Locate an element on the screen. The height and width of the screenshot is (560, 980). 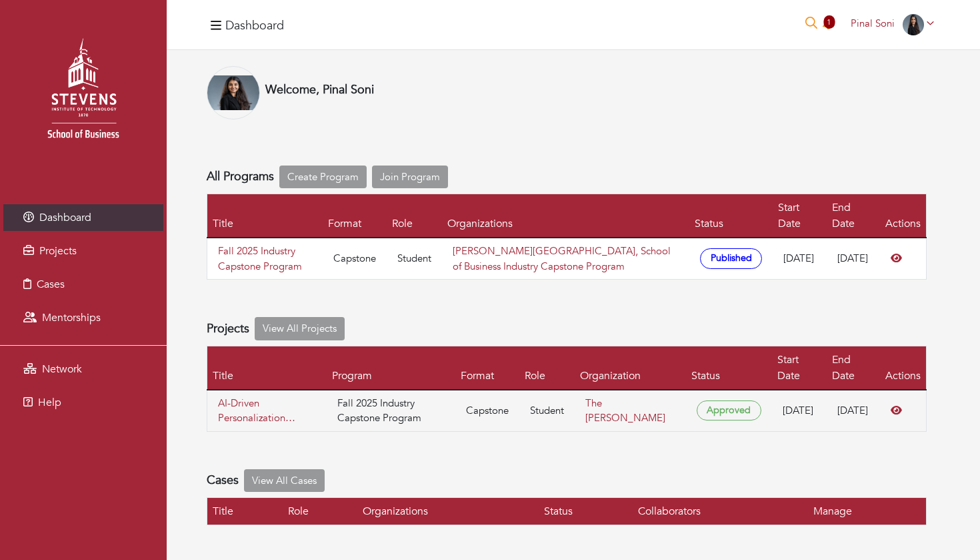
a: Mentorships is located at coordinates (83, 317).